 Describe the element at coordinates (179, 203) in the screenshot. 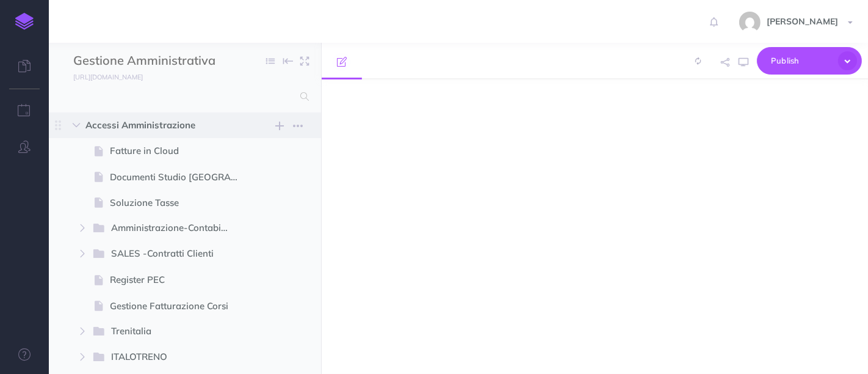

I see `span: Soluzione Tasse` at that location.